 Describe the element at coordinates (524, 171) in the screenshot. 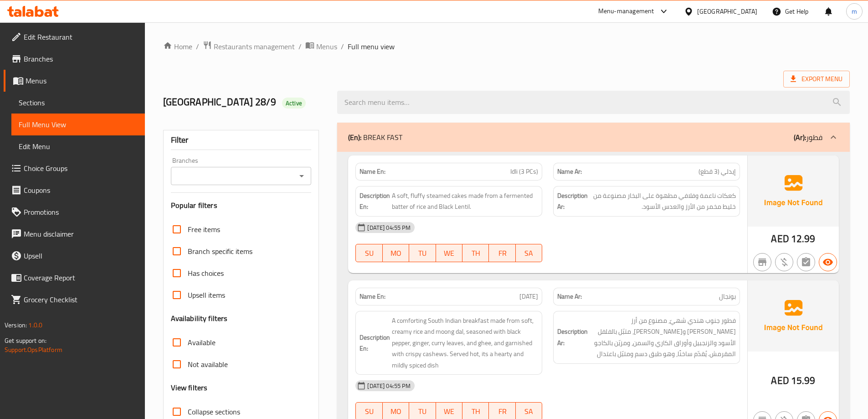

I see `span: Idli (3 PCs)` at that location.